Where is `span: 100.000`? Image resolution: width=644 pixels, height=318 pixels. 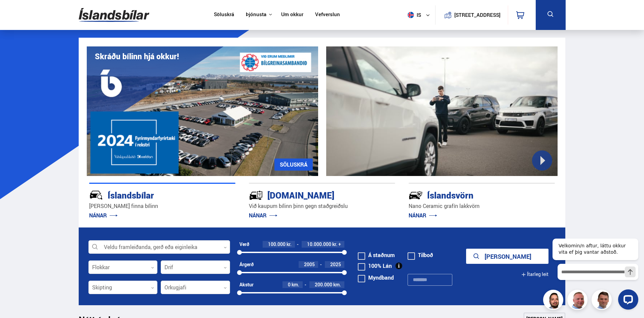
span: 100.000 is located at coordinates (277, 244).